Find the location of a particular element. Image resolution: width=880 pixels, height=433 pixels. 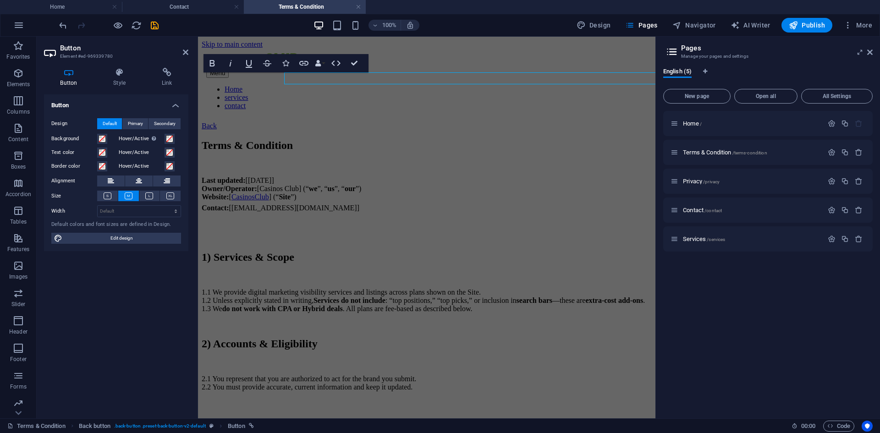

label: Background is located at coordinates (74, 139).